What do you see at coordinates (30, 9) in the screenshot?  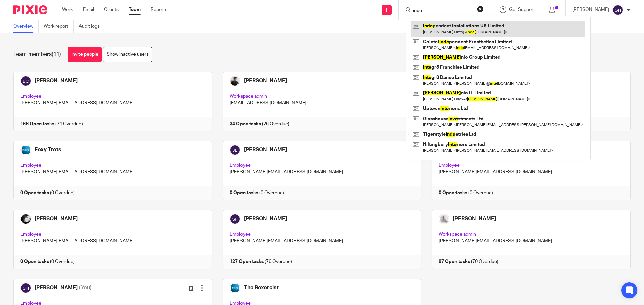 I see `img: Pixie` at bounding box center [30, 9].